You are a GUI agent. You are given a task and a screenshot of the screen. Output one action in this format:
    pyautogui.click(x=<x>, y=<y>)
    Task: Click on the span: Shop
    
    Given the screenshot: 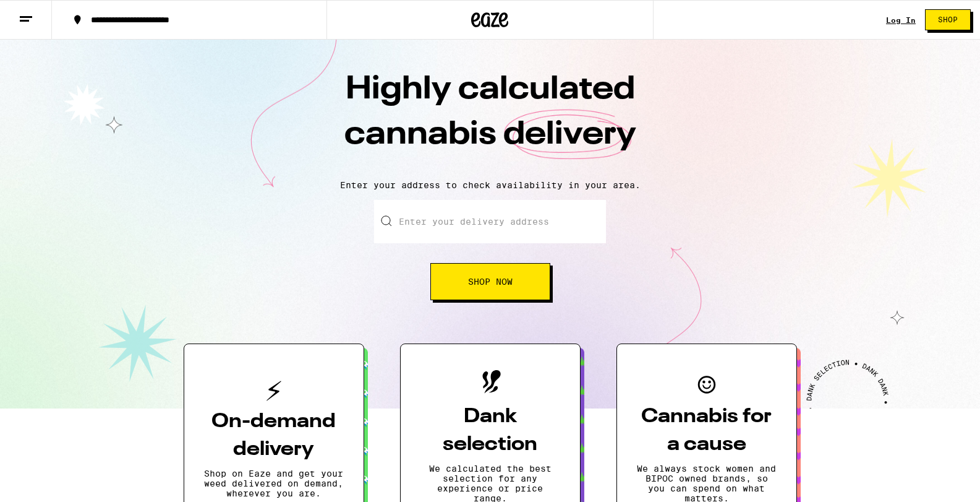 What is the action you would take?
    pyautogui.click(x=947, y=20)
    